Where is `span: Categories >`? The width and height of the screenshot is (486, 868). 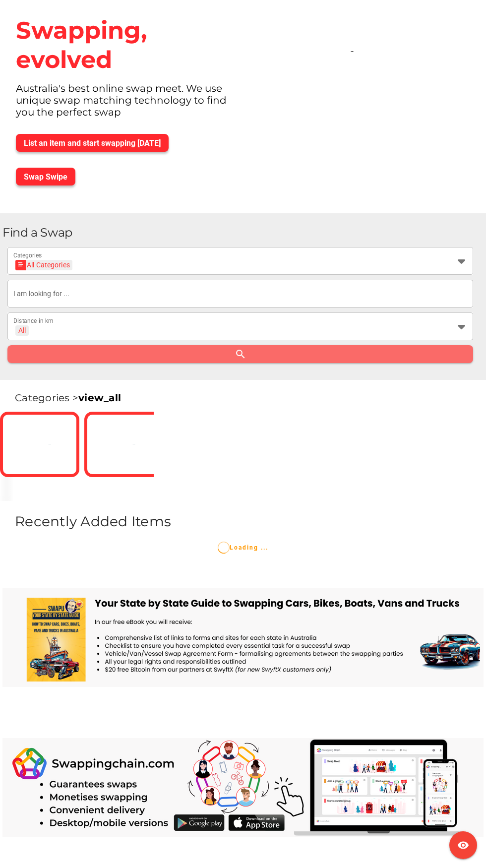 span: Categories > is located at coordinates (68, 398).